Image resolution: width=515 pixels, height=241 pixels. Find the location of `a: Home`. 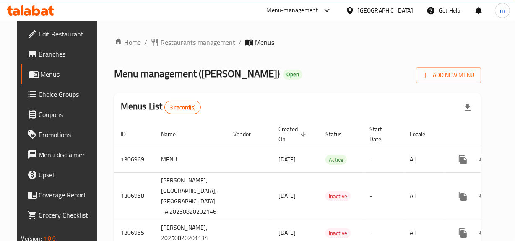

a: Home is located at coordinates (127, 42).